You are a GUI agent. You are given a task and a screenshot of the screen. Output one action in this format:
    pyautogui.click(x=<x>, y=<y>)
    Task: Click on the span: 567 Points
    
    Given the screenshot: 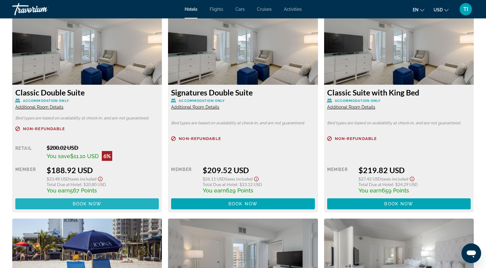 What is the action you would take?
    pyautogui.click(x=83, y=190)
    